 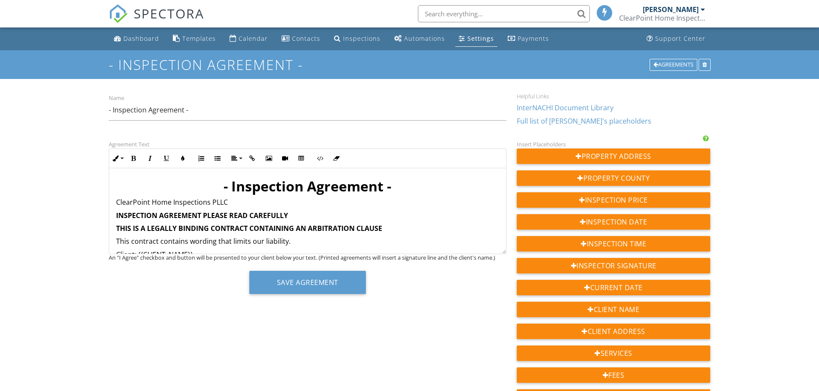 I want to click on a: Inspections, so click(x=357, y=39).